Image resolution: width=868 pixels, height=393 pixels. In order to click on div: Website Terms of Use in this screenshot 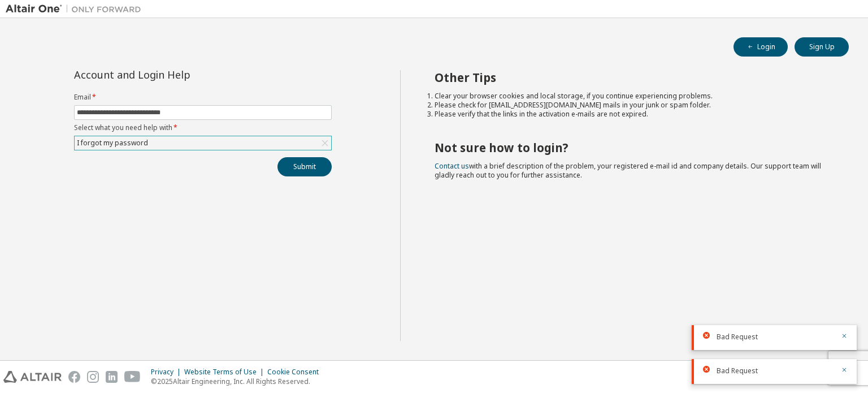, I will do `click(225, 372)`.